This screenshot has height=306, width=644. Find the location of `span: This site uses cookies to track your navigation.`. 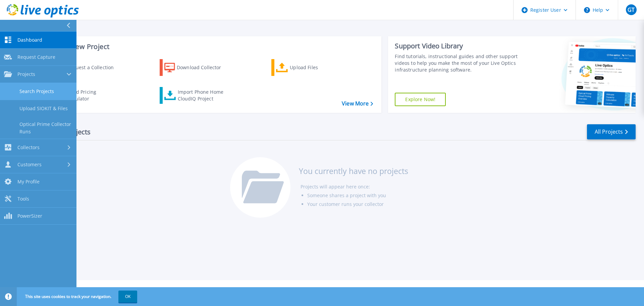

span: This site uses cookies to track your navigation. is located at coordinates (78, 297).